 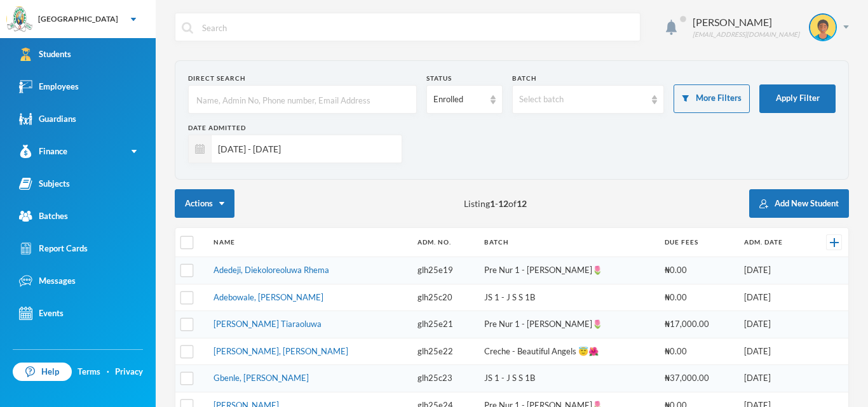 What do you see at coordinates (205, 204) in the screenshot?
I see `button: Actions` at bounding box center [205, 204].